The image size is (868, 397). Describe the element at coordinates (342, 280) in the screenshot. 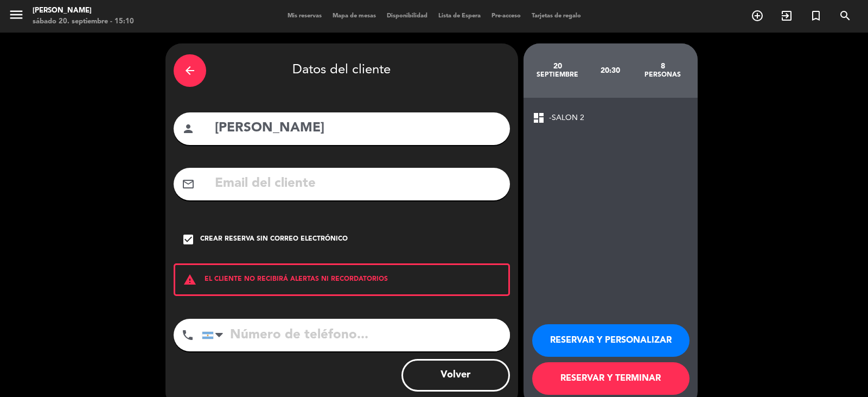

I see `div: EL CLIENTE NO RECIBIRÁ ALERTAS NI RECORDATORIOS` at that location.